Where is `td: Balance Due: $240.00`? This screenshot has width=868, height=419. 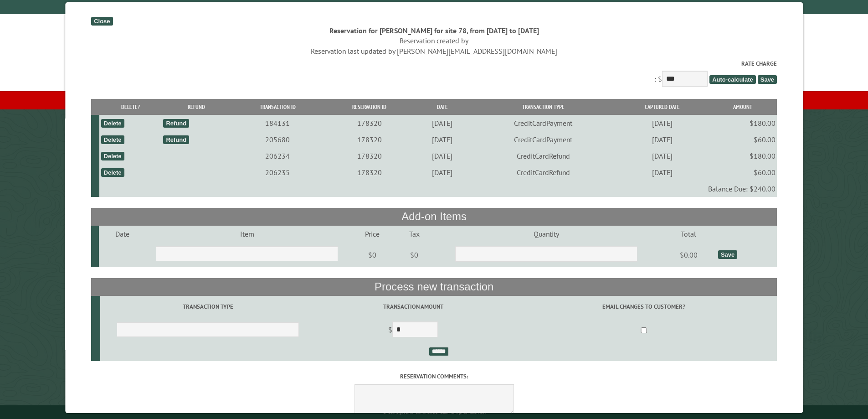
td: Balance Due: $240.00 is located at coordinates (438, 189).